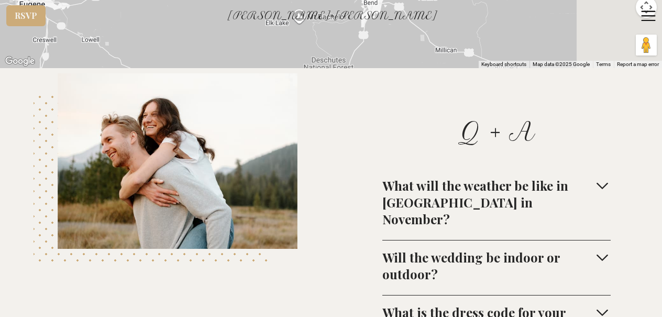 The height and width of the screenshot is (317, 662). What do you see at coordinates (561, 64) in the screenshot?
I see `span: Map data ©2025 Google` at bounding box center [561, 64].